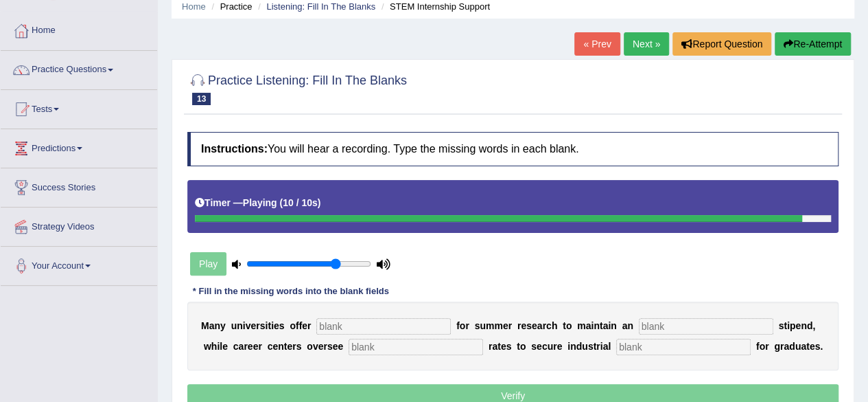 The width and height of the screenshot is (868, 402). What do you see at coordinates (290, 291) in the screenshot?
I see `div: * Fill in the missing words into the blank fields` at bounding box center [290, 291].